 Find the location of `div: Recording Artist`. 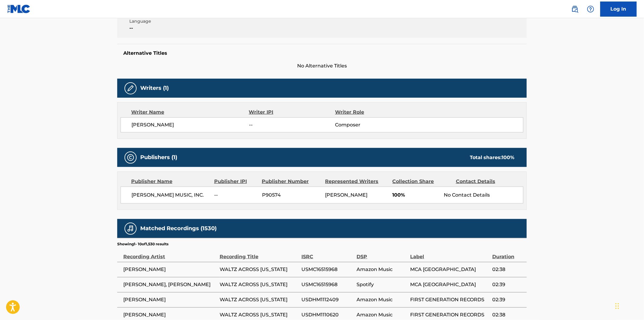

div: Recording Artist is located at coordinates (170, 254).